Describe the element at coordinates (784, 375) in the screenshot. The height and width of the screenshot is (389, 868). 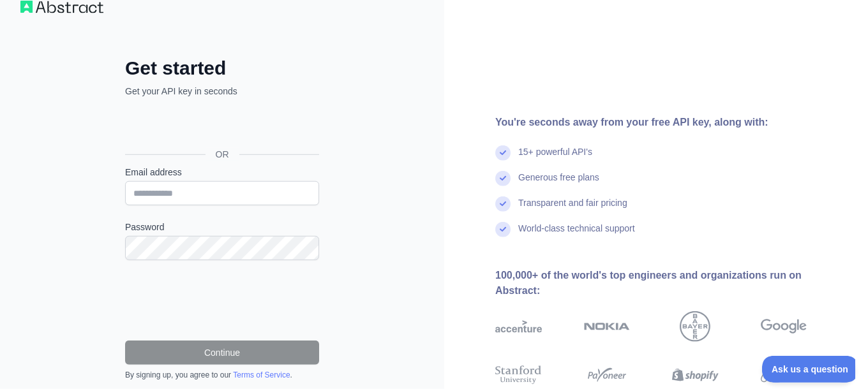
I see `img: airbnb` at that location.